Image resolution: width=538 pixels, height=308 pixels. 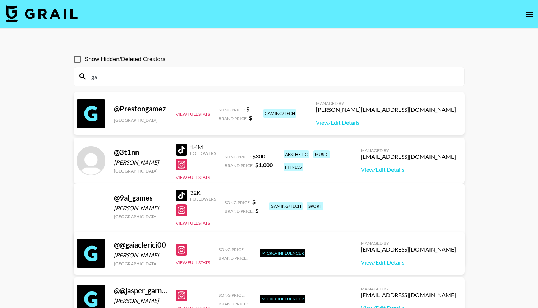 I want to click on strong: $ 300, so click(x=259, y=156).